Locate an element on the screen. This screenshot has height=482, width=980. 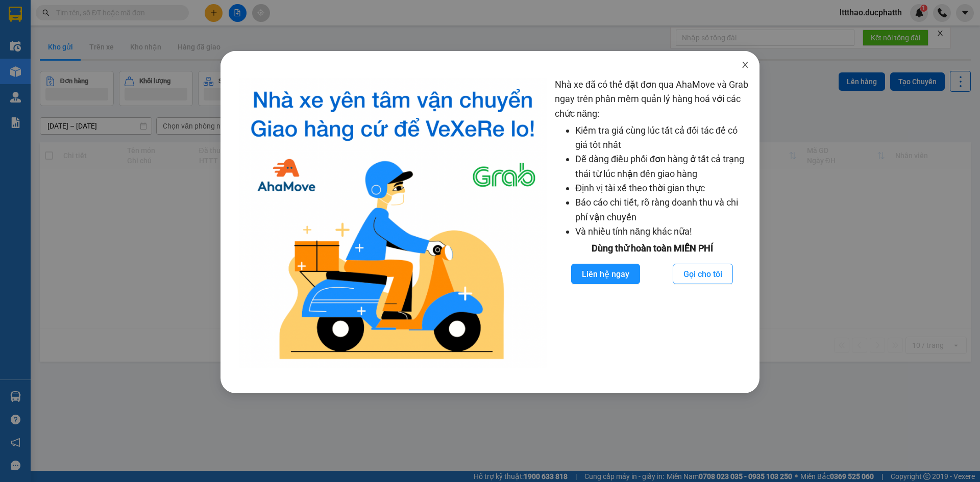
li: Và nhiều tính năng khác nữa! is located at coordinates (662, 232).